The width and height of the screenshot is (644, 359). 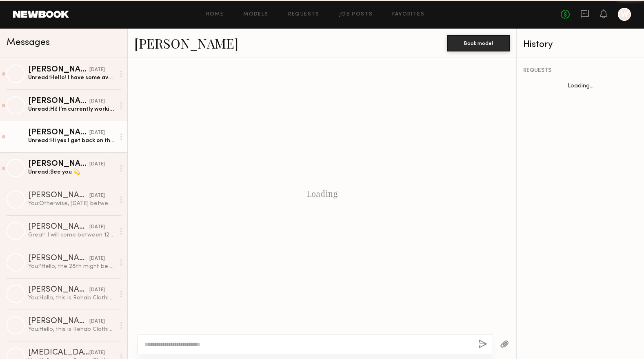 I want to click on a: Requests, so click(x=304, y=15).